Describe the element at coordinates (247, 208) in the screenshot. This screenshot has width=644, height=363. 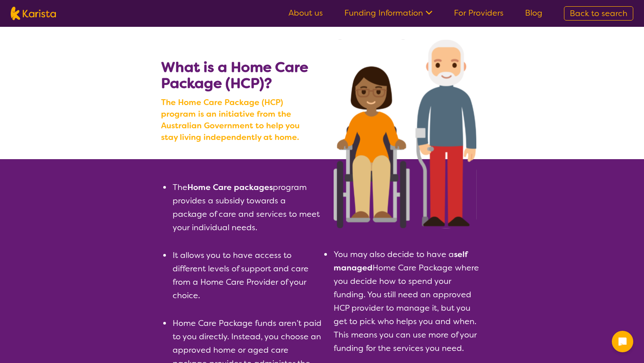
I see `li: The program provides a subsidy towards a package of care and services to meet your individual needs.` at that location.